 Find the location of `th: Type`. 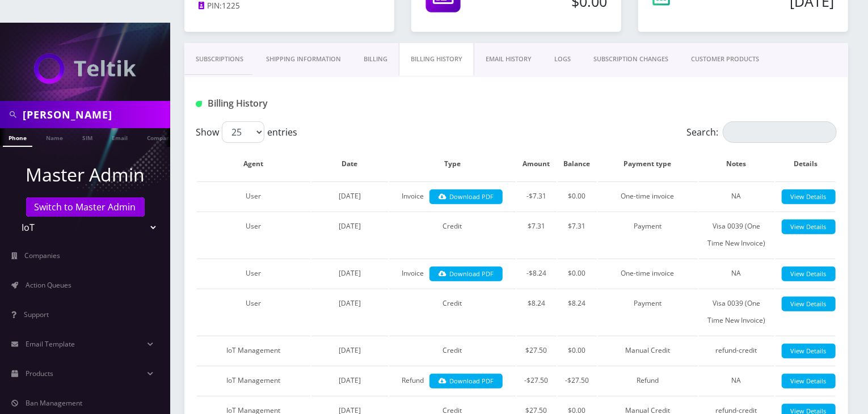

th: Type is located at coordinates (453, 164).